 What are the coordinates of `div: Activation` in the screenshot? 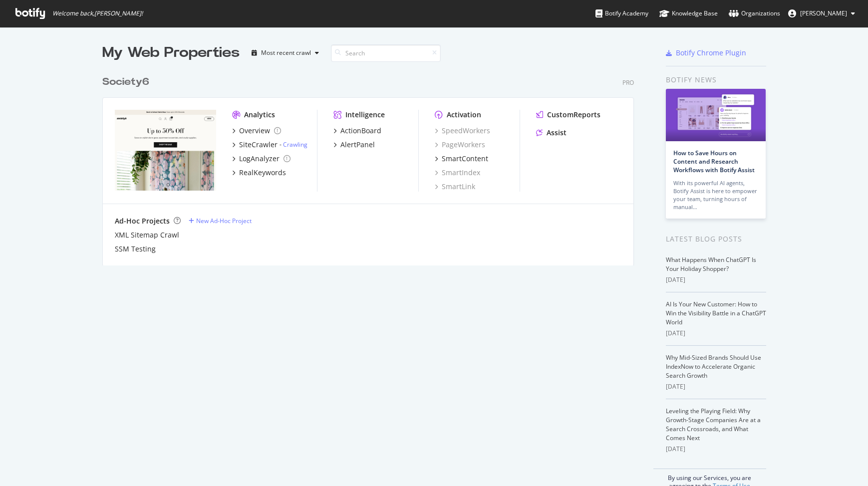 It's located at (464, 115).